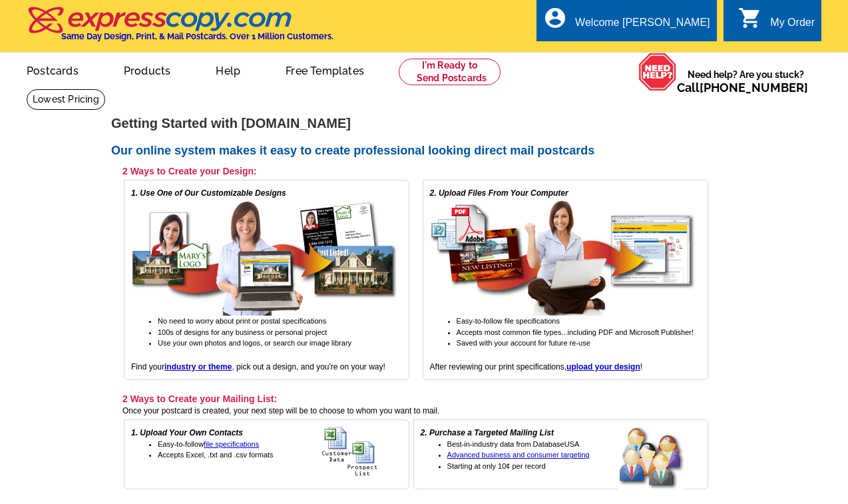  I want to click on div: My Order, so click(792, 26).